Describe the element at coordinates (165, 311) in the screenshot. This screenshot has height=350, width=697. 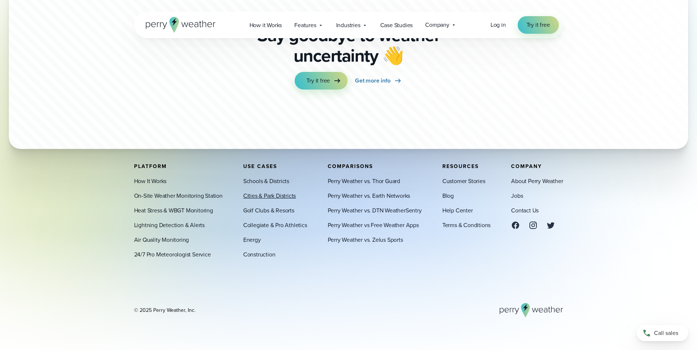
I see `div: © 2025 Perry Weather, Inc.` at that location.